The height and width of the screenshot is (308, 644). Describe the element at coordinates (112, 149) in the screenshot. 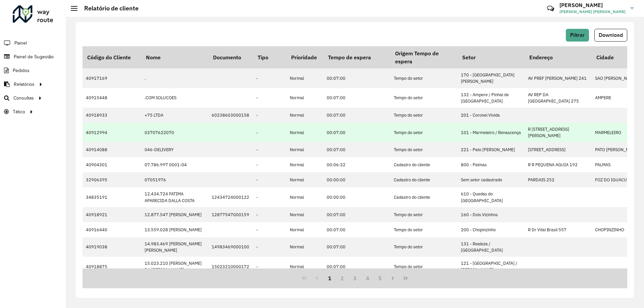

I see `td: 40914088` at that location.